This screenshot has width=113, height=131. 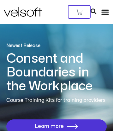 What do you see at coordinates (105, 12) in the screenshot?
I see `div: Menu Toggle` at bounding box center [105, 12].